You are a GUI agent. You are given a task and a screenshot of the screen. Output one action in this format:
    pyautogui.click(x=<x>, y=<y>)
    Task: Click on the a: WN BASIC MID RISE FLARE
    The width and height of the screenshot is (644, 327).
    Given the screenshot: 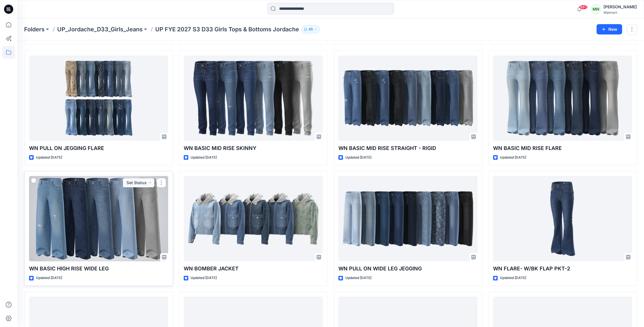 What is the action you would take?
    pyautogui.click(x=563, y=98)
    